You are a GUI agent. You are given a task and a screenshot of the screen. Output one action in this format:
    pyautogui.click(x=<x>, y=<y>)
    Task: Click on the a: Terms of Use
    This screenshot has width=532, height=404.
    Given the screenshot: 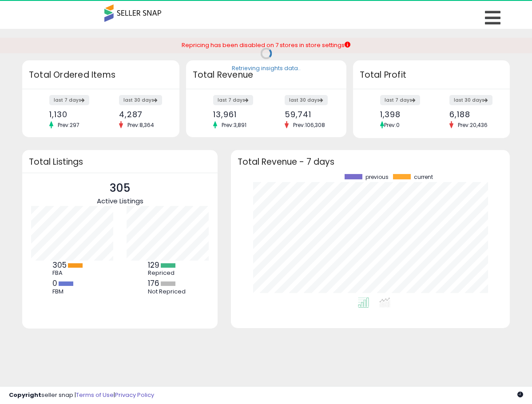 What is the action you would take?
    pyautogui.click(x=95, y=395)
    